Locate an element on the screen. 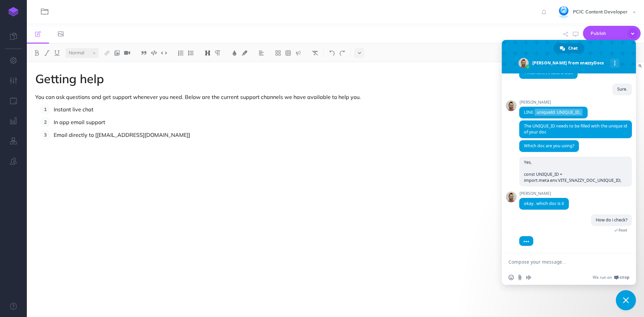 The image size is (644, 317). span: Publish is located at coordinates (608, 33).